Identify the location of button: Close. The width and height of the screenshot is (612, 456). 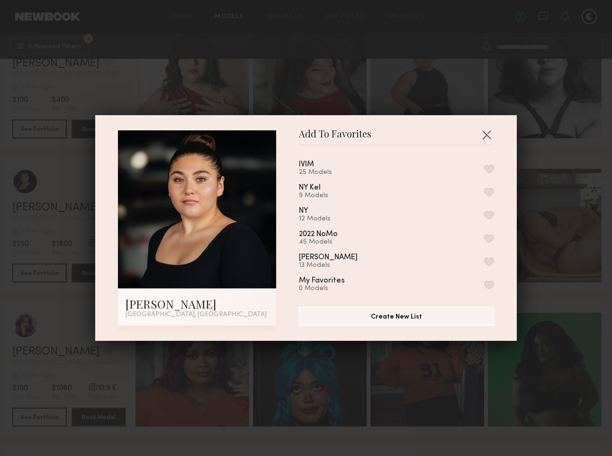
(486, 134).